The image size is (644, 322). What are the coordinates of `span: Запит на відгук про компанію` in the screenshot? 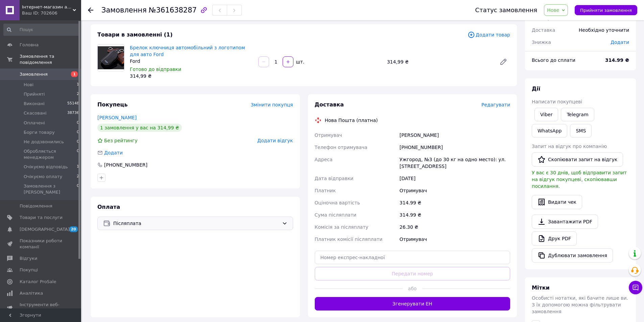 It's located at (570, 147).